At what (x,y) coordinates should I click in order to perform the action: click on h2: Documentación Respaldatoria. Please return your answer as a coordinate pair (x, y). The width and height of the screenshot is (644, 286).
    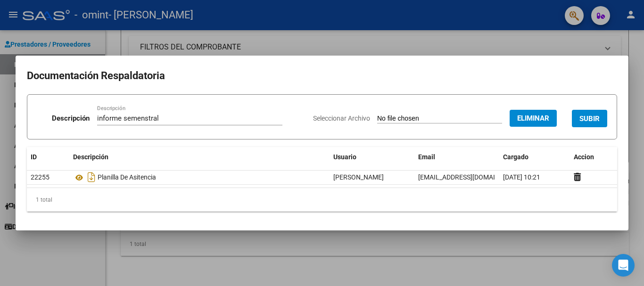
    Looking at the image, I should click on (322, 76).